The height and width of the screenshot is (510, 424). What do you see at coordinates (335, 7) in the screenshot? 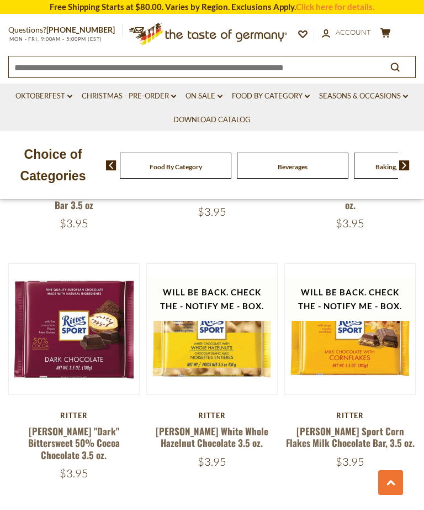
I see `a: Click here for details.` at bounding box center [335, 7].